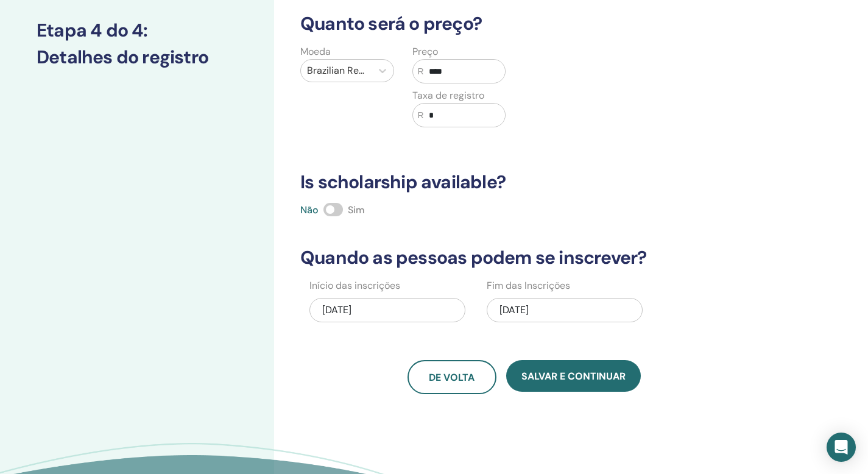 This screenshot has width=868, height=474. Describe the element at coordinates (316, 52) in the screenshot. I see `label: Moeda` at that location.